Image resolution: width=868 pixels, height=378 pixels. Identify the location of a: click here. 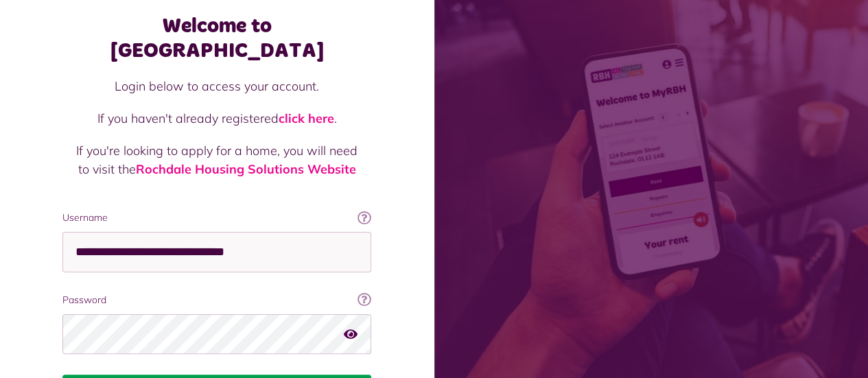
(306, 118).